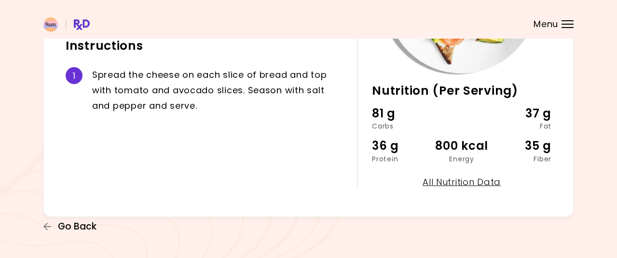 The width and height of the screenshot is (617, 258). What do you see at coordinates (522, 159) in the screenshot?
I see `div: Fiber` at bounding box center [522, 159].